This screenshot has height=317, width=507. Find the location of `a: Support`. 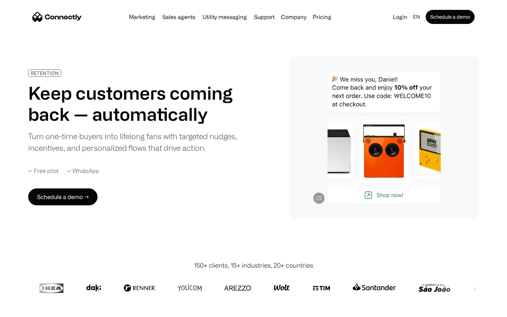

a: Support is located at coordinates (264, 17).